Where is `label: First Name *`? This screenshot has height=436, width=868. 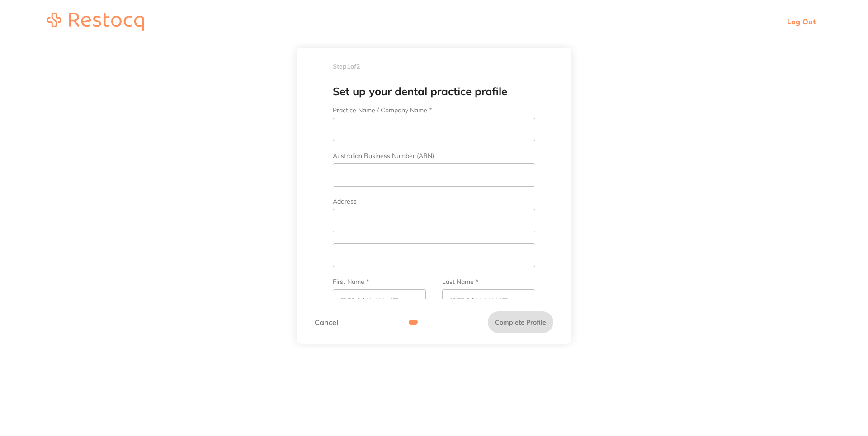 label: First Name * is located at coordinates (379, 282).